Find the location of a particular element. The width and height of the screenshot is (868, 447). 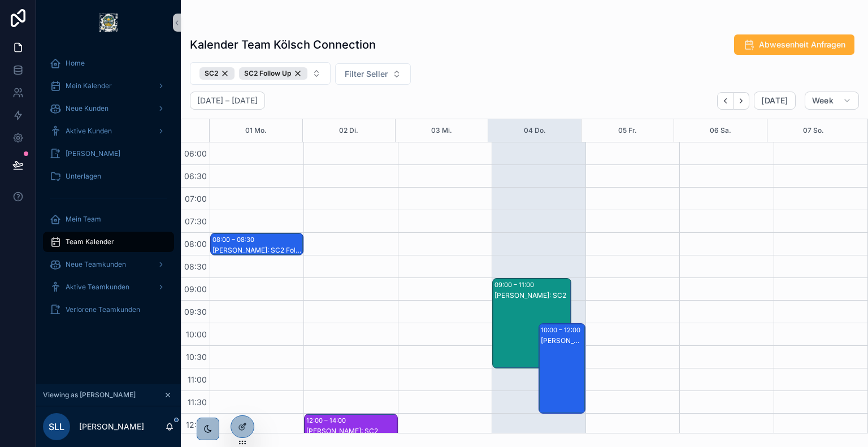

a: Team Kalender is located at coordinates (109, 242).